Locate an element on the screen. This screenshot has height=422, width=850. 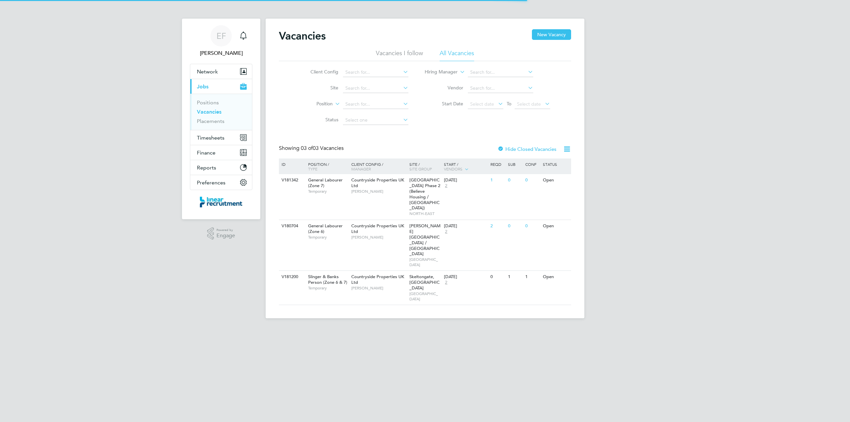
img: linearrecruitment-logo-retina.png is located at coordinates (221, 202).